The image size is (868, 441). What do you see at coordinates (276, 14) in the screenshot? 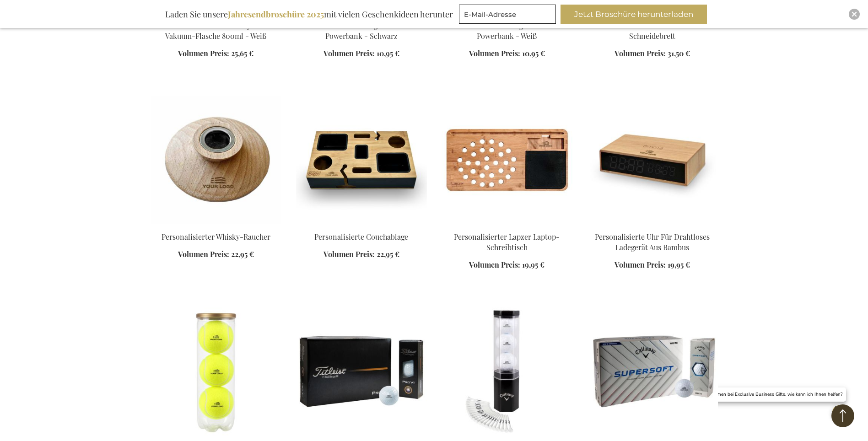
I see `b: Jahresendbroschüre 2025` at bounding box center [276, 14].